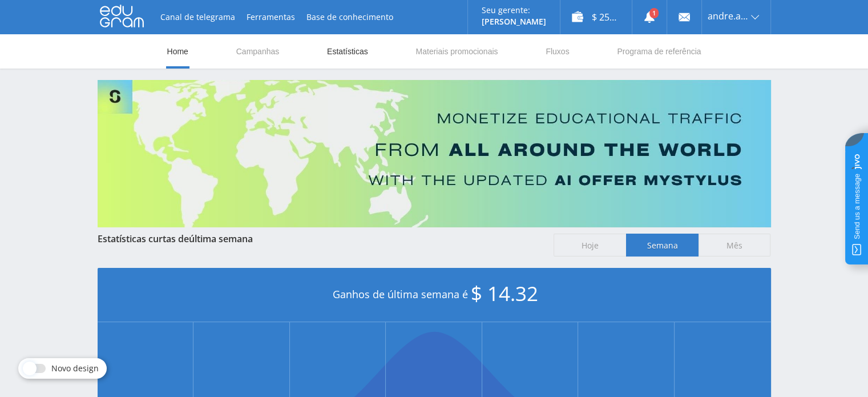  I want to click on a: Home, so click(177, 51).